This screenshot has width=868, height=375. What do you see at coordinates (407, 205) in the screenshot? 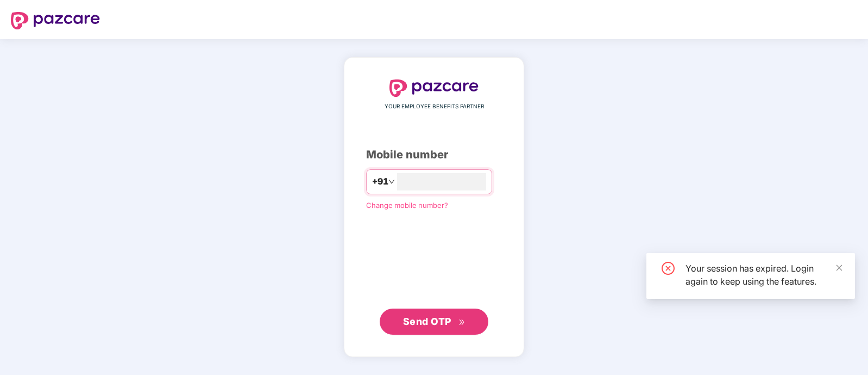
I see `a: Change mobile number?` at bounding box center [407, 205].